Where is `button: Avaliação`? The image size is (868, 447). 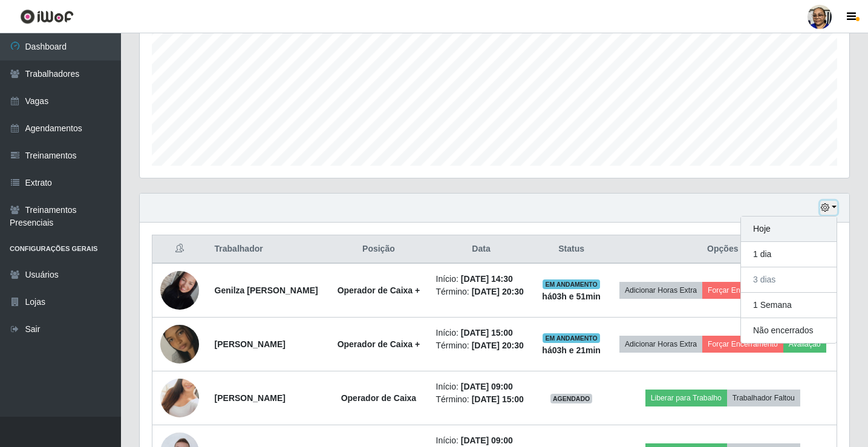
button: Avaliação is located at coordinates (804, 344).